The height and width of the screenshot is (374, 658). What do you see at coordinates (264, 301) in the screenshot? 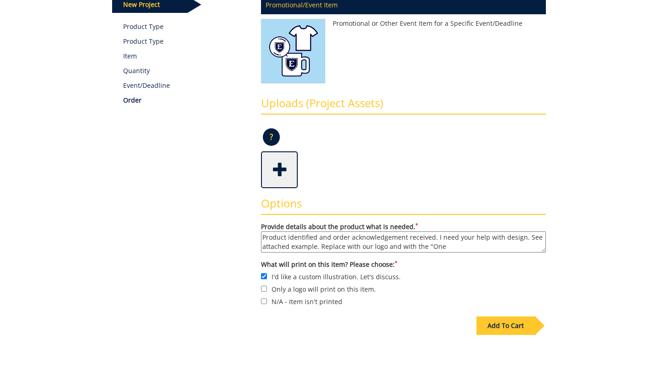
I see `input: N/A - Item isn't printed` at bounding box center [264, 301].